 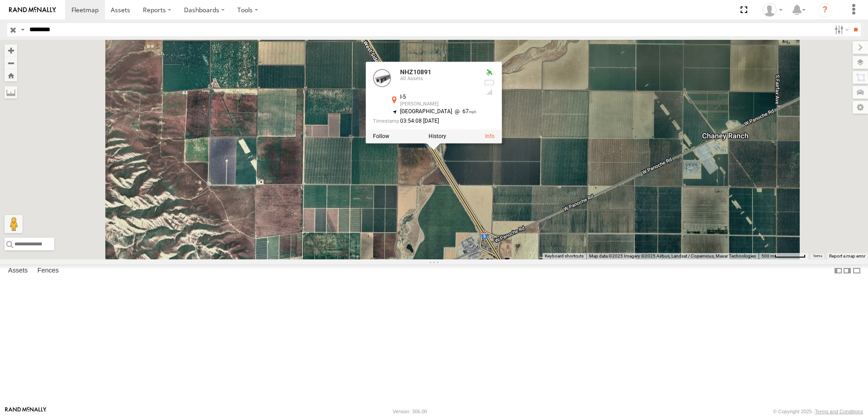 What do you see at coordinates (672, 255) in the screenshot?
I see `span: Map data ©2025 Imagery ©2025 Airbus, Landsat / Copernicus, Maxar Technologies` at bounding box center [672, 255].